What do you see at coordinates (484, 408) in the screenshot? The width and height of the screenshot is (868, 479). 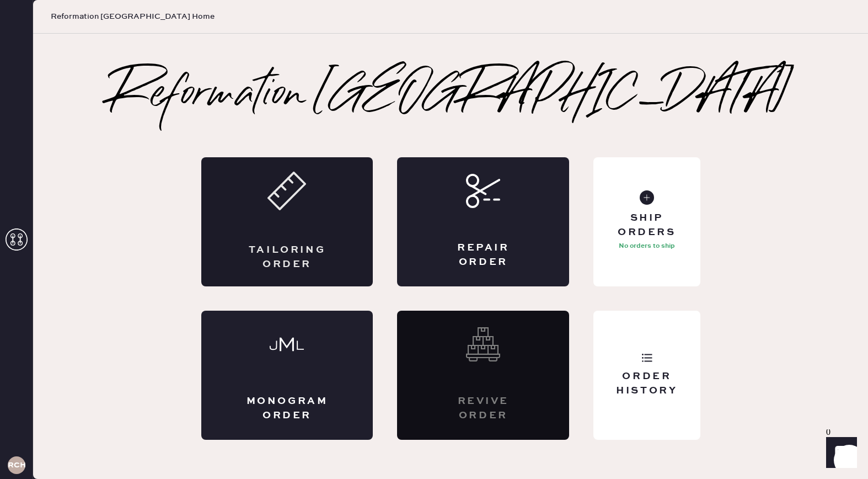 I see `div: Revive order` at bounding box center [484, 408].